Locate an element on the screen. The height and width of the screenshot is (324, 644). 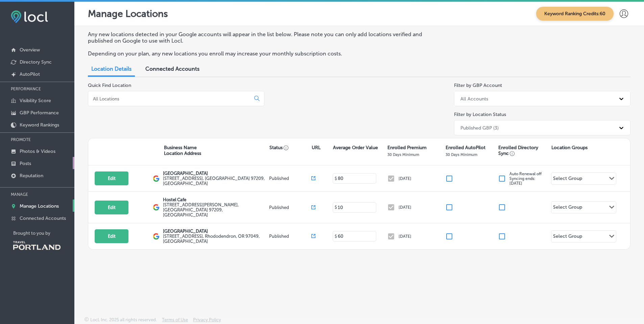
p: Keyword Rankings is located at coordinates (39, 125).